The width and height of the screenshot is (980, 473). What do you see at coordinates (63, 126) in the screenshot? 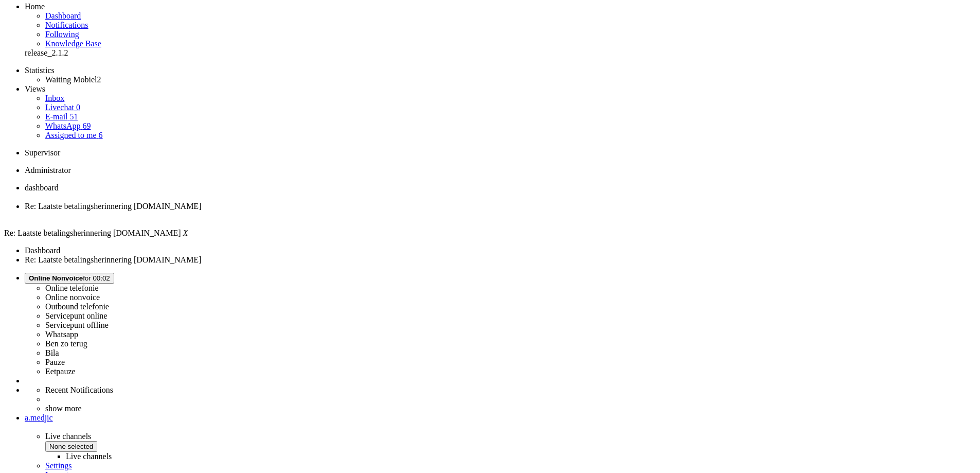
I see `span: WhatsApp` at bounding box center [63, 126].